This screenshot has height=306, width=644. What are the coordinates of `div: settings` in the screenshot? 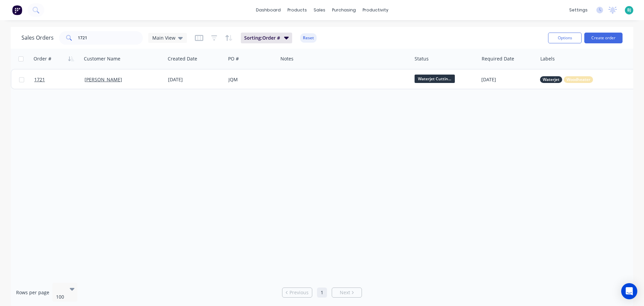 It's located at (578, 10).